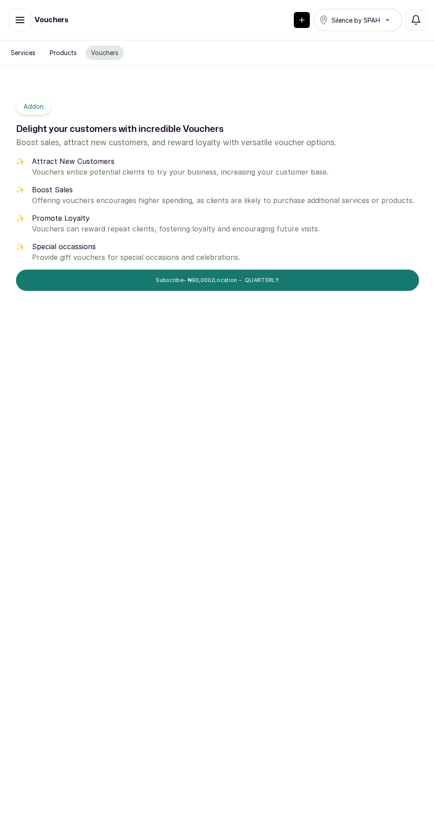 Image resolution: width=435 pixels, height=839 pixels. I want to click on button: Silence by SPAH, so click(358, 20).